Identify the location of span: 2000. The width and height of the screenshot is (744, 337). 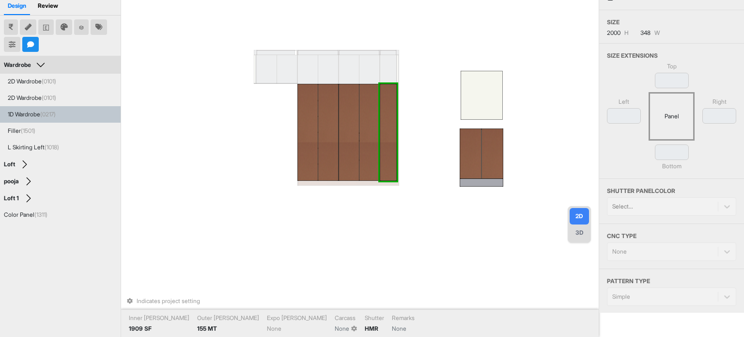
(614, 33).